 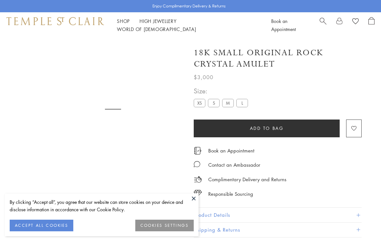 What do you see at coordinates (189, 6) in the screenshot?
I see `p: Enjoy Complimentary Delivery & Returns` at bounding box center [189, 6].